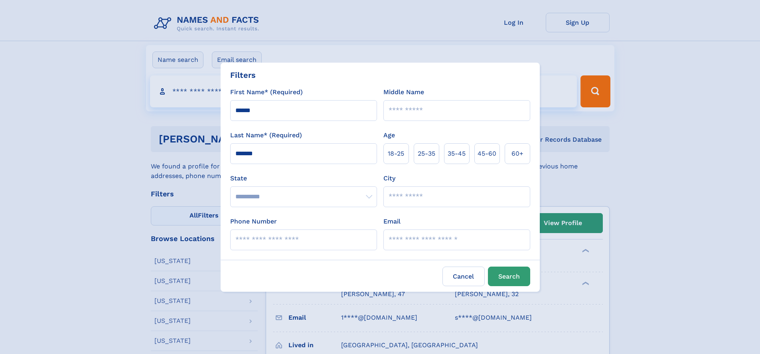 This screenshot has width=760, height=354. I want to click on span: 18‑25, so click(396, 154).